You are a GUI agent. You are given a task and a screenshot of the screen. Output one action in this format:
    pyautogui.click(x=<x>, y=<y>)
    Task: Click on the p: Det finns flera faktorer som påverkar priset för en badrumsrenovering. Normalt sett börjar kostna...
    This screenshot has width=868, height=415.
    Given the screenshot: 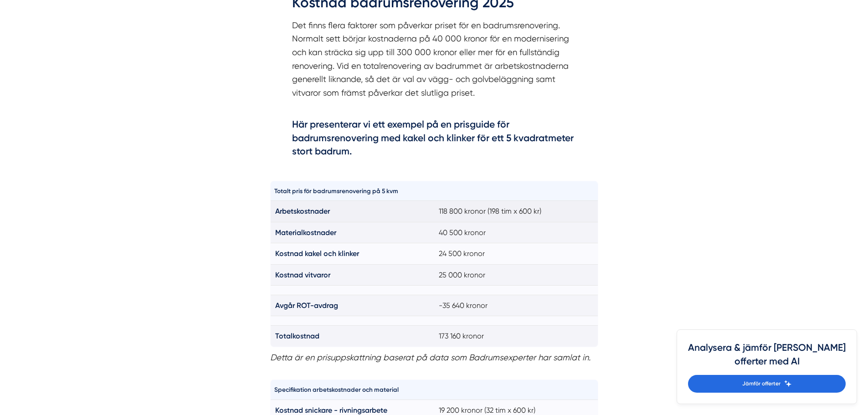 What is the action you would take?
    pyautogui.click(x=434, y=66)
    